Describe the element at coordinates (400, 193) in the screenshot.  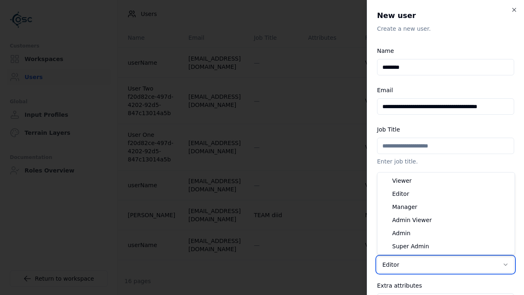
I see `span: Editor` at that location.